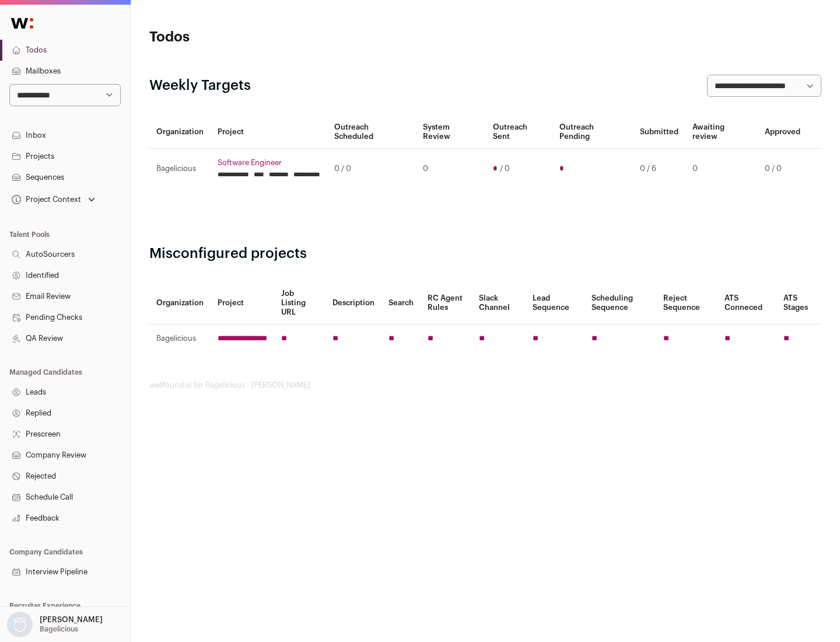 This screenshot has height=642, width=840. What do you see at coordinates (45, 200) in the screenshot?
I see `div: Project Context` at bounding box center [45, 200].